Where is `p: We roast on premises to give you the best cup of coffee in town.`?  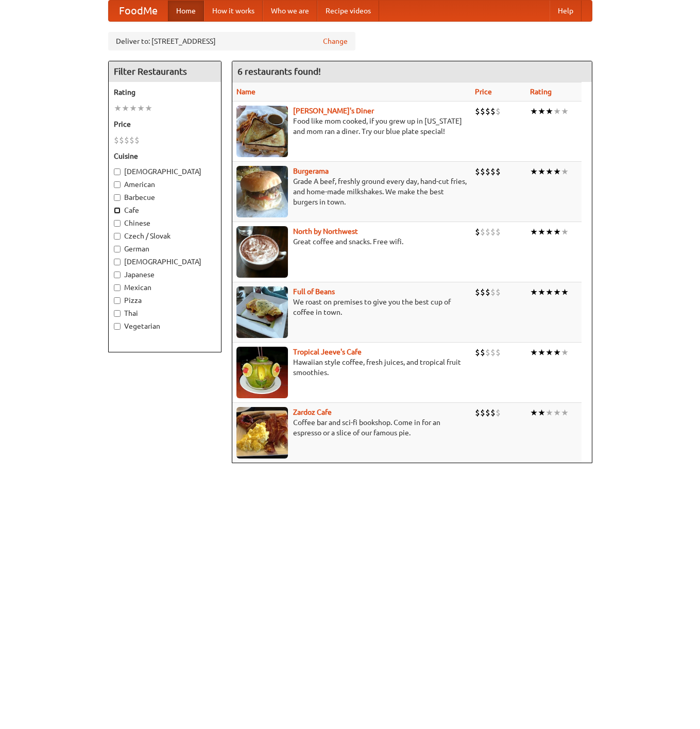
p: We roast on premises to give you the best cup of coffee in town. is located at coordinates (351, 306).